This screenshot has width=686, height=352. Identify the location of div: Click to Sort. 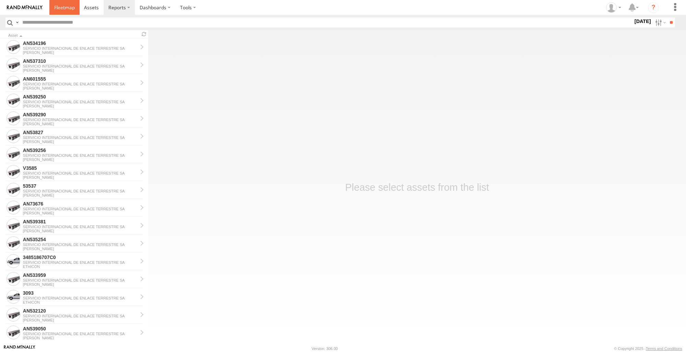
(73, 36).